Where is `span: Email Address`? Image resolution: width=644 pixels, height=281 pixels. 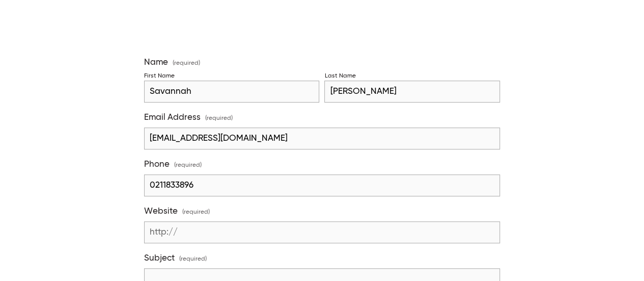
span: Email Address is located at coordinates (172, 117).